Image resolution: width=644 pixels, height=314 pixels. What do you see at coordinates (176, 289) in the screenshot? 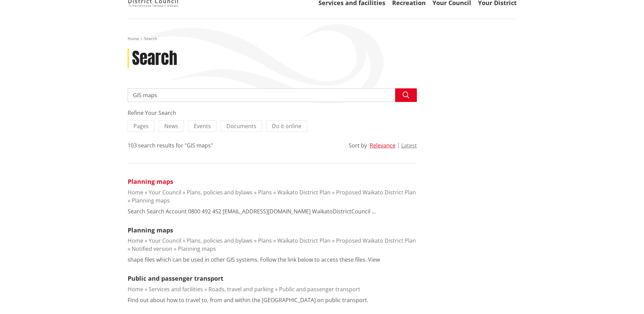
I see `a: Services and facilities` at bounding box center [176, 289].